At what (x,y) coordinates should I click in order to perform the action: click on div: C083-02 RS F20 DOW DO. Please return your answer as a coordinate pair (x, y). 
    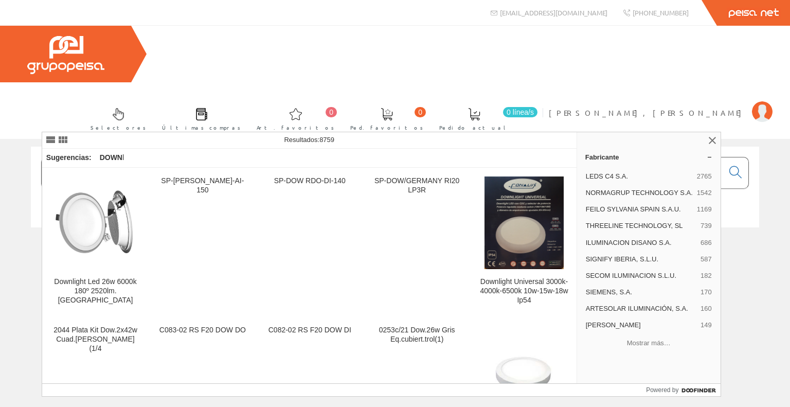
    Looking at the image, I should click on (202, 330).